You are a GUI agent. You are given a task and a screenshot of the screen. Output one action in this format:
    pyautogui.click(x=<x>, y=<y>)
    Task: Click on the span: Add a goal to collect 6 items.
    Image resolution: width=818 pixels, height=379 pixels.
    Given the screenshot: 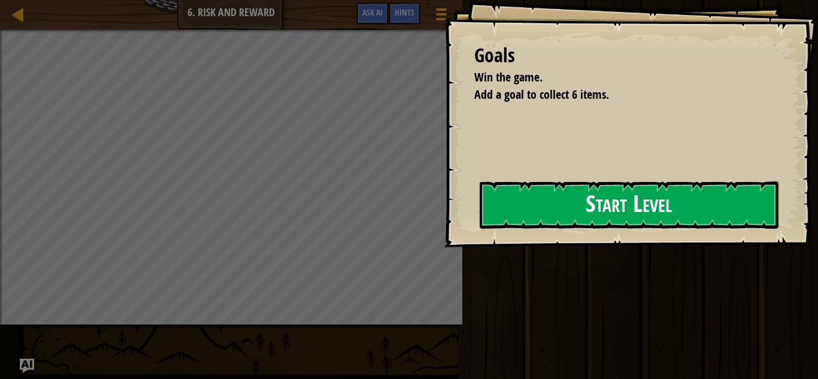 What is the action you would take?
    pyautogui.click(x=541, y=94)
    